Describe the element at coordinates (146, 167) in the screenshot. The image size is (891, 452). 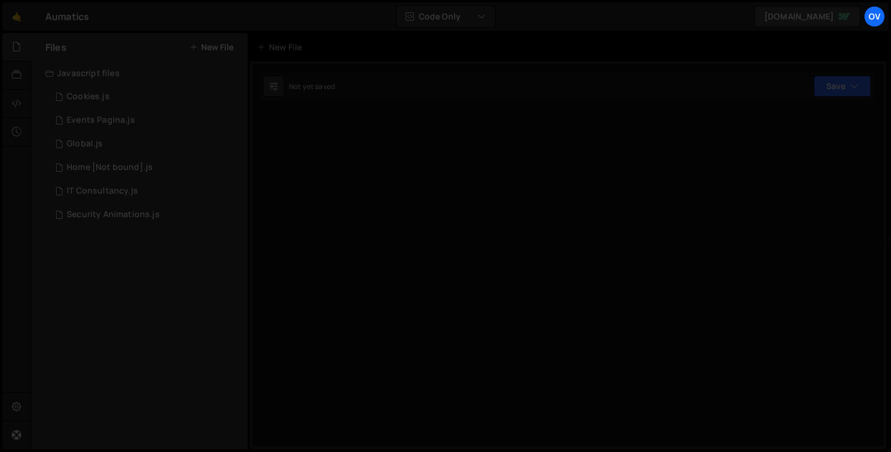
I see `div: 12215/33439.js` at that location.